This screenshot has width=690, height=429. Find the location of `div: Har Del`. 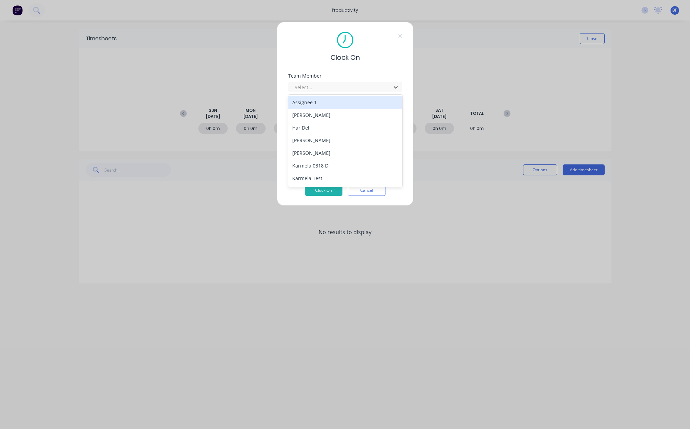

div: Har Del is located at coordinates (345, 127).